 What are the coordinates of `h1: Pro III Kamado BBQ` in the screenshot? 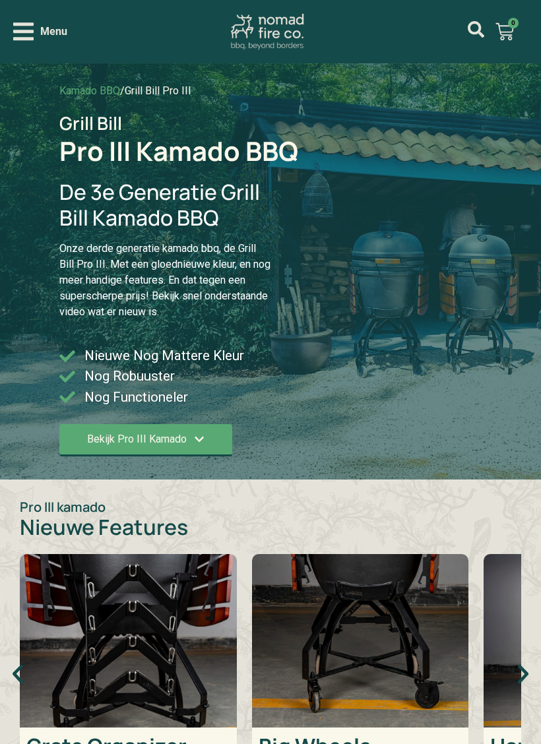 It's located at (179, 151).